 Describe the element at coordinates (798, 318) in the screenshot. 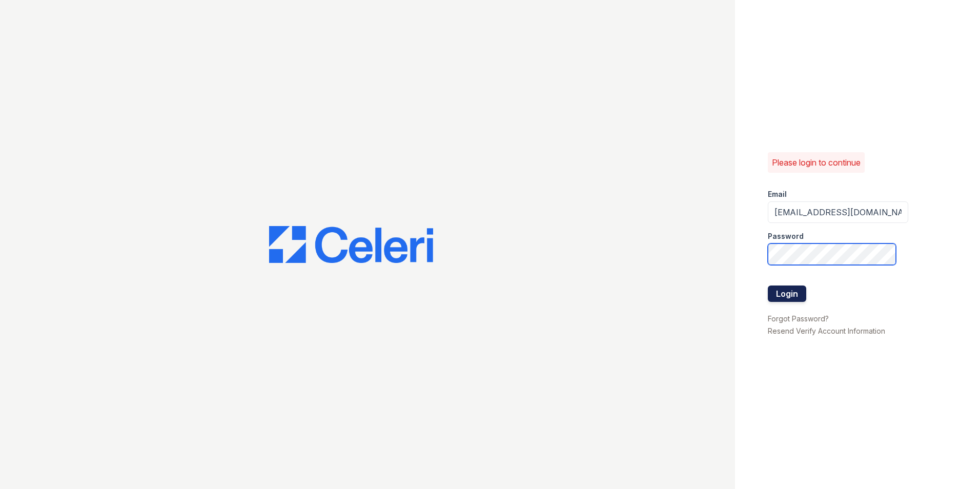

I see `a: Forgot Password?` at that location.